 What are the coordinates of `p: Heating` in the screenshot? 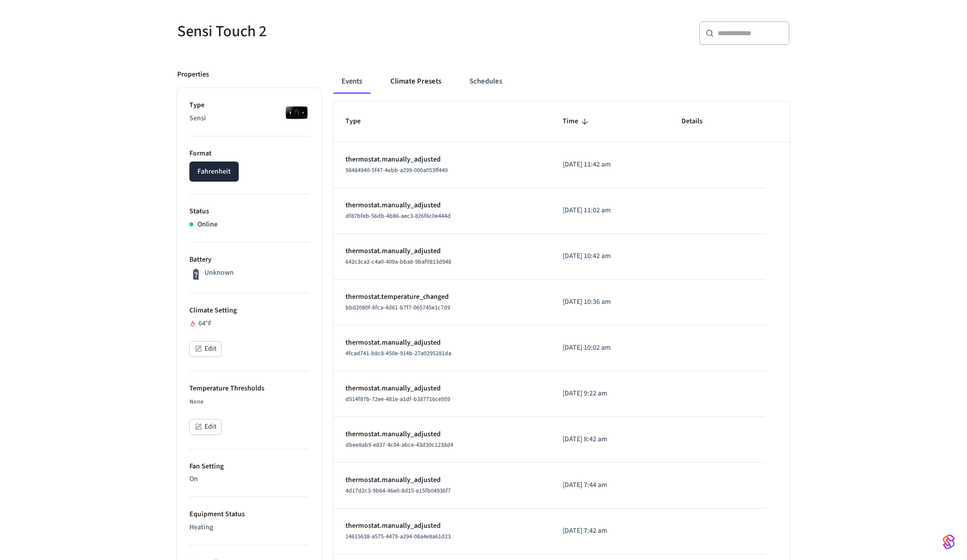 It's located at (249, 527).